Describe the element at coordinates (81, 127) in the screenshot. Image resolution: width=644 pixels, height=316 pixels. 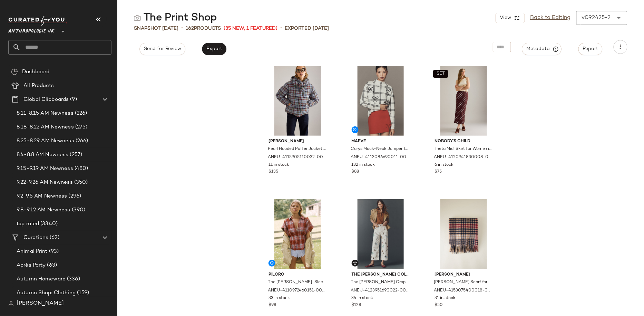
I see `span: (275)` at that location.